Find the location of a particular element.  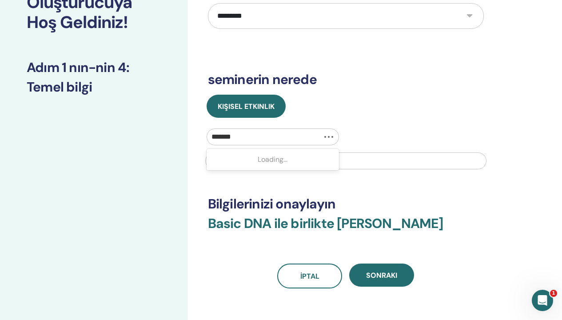

div: Loading... is located at coordinates (273, 160).